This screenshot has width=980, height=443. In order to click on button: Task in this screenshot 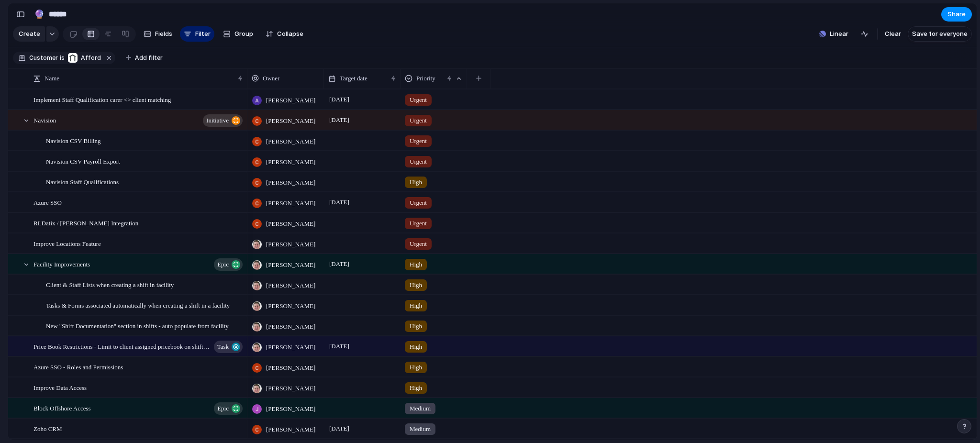, I will do `click(228, 346)`.